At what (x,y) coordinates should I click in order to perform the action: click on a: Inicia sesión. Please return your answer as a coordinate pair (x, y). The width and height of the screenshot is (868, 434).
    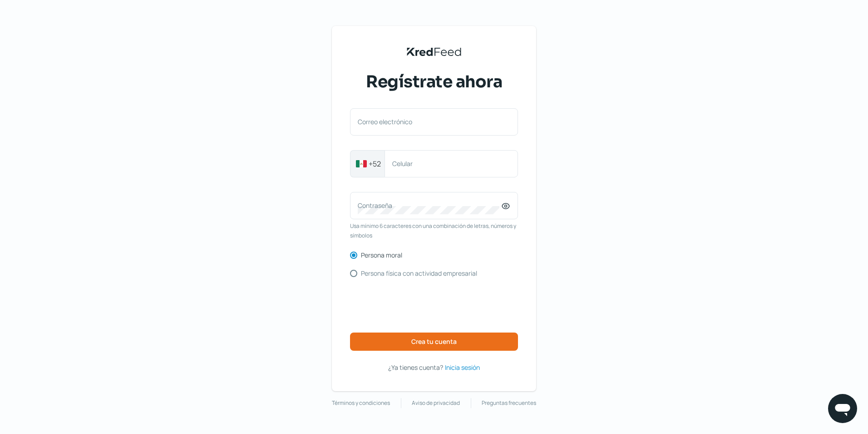
    Looking at the image, I should click on (462, 367).